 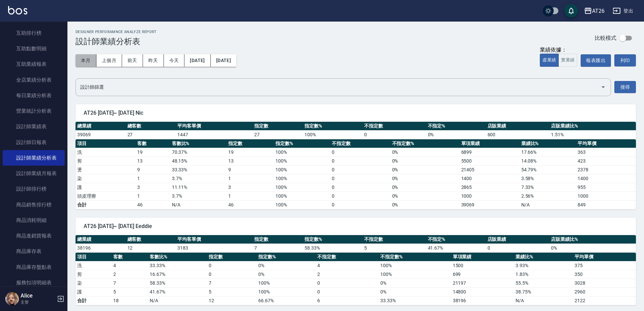 What do you see at coordinates (198, 196) in the screenshot?
I see `td: 3.7 %` at bounding box center [198, 196].